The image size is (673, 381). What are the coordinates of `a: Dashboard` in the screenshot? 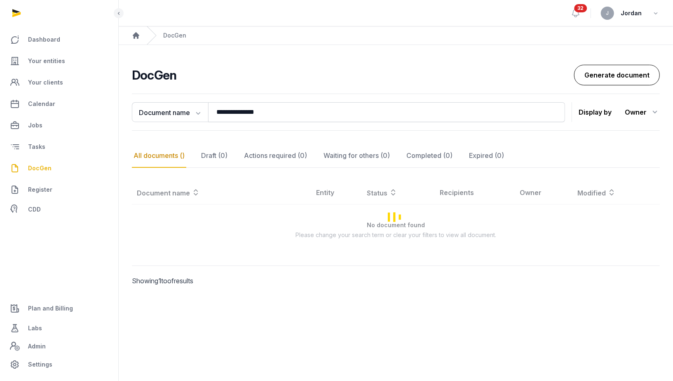 It's located at (59, 40).